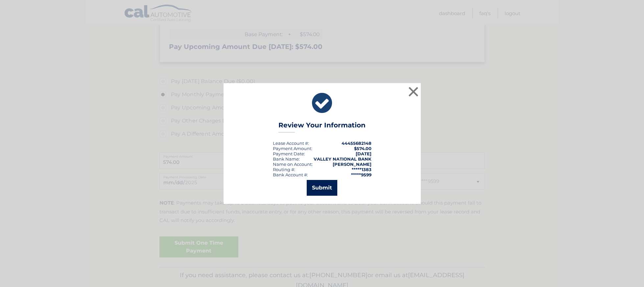 The image size is (644, 287). I want to click on span: Payment Date, so click(288, 154).